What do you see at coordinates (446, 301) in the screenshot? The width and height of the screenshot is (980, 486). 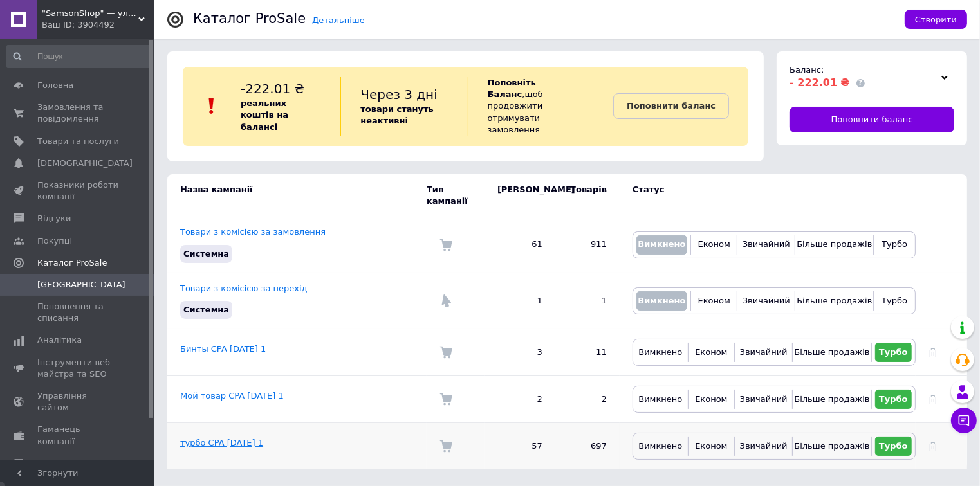 I see `img: Комісія за перехід` at bounding box center [446, 301].